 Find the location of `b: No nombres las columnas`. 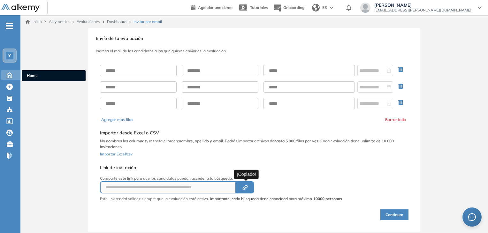

b: No nombres las columnas is located at coordinates (123, 141).